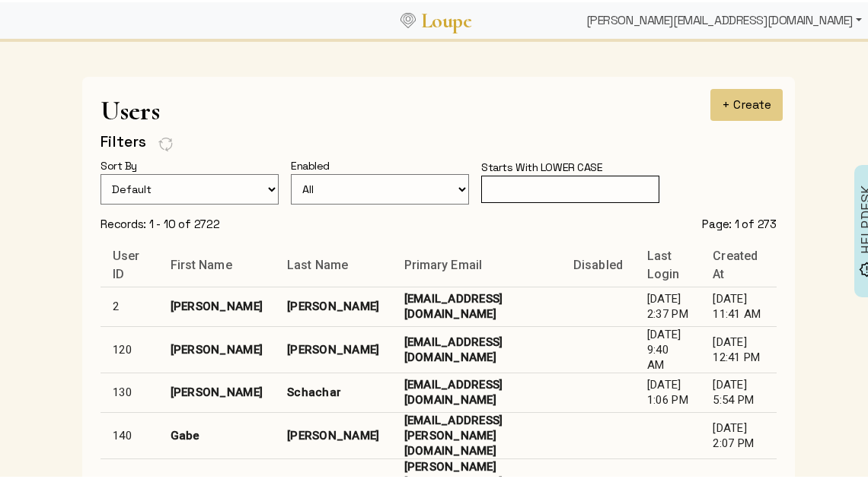 This screenshot has width=868, height=479. Describe the element at coordinates (739, 222) in the screenshot. I see `div: Page: 1 of 273` at that location.